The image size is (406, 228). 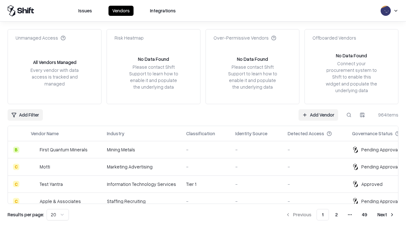 What do you see at coordinates (45, 133) in the screenshot?
I see `div: Vendor Name` at bounding box center [45, 133].